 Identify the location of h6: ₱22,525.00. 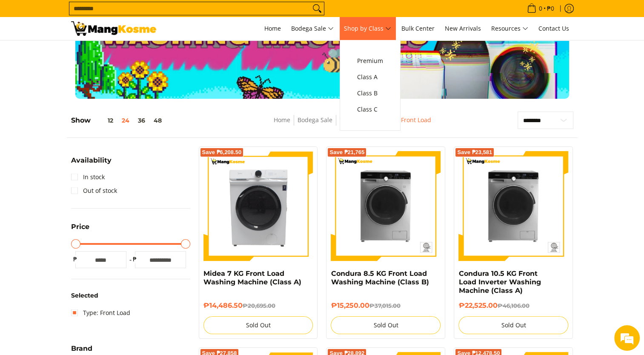
(513, 306).